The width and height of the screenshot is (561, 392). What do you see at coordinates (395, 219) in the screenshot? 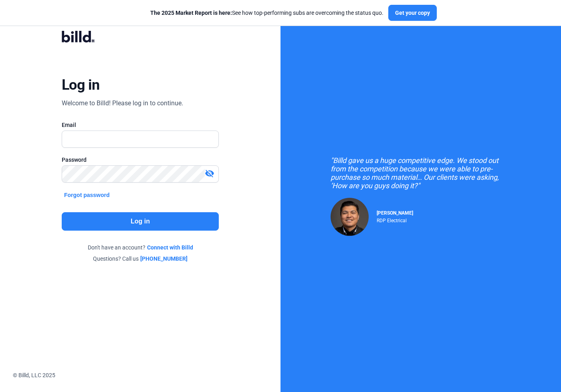
I see `div: RDP Electrical` at bounding box center [395, 219].